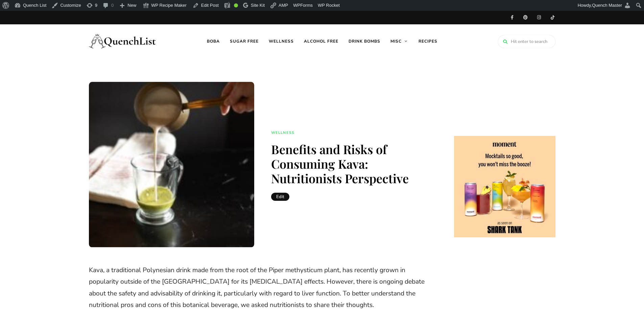 This screenshot has height=310, width=644. I want to click on a: Alcohol free, so click(321, 41).